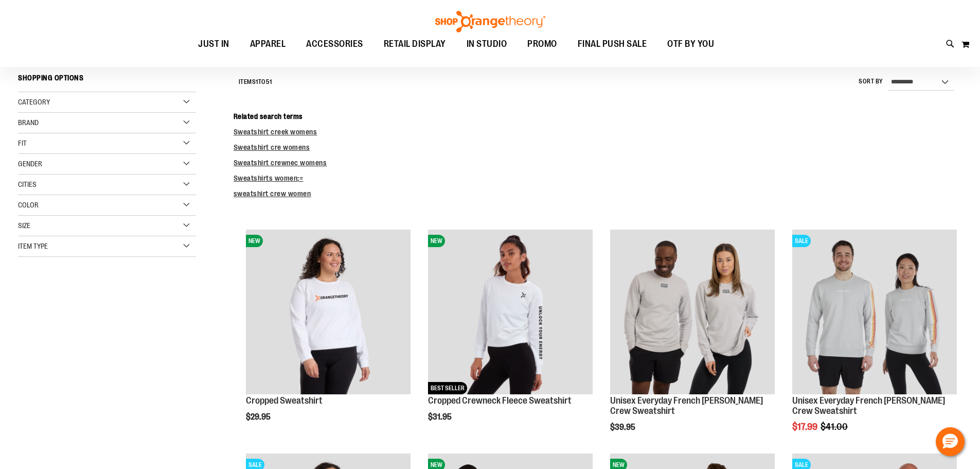 This screenshot has height=469, width=980. Describe the element at coordinates (612, 44) in the screenshot. I see `span: FINAL PUSH SALE` at that location.